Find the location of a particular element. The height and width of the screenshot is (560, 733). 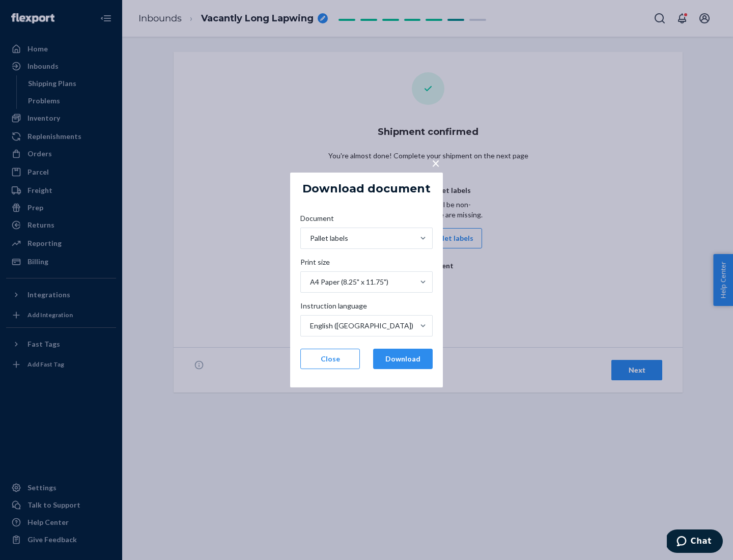

span: Chat is located at coordinates (34, 12).